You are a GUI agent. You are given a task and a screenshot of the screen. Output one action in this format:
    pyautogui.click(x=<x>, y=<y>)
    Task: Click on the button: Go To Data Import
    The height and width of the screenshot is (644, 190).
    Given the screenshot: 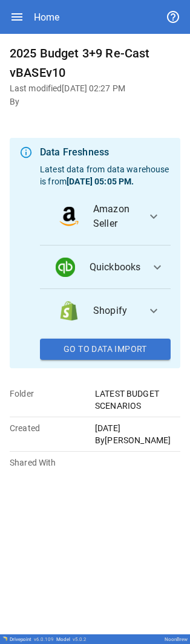 What is the action you would take?
    pyautogui.click(x=105, y=350)
    